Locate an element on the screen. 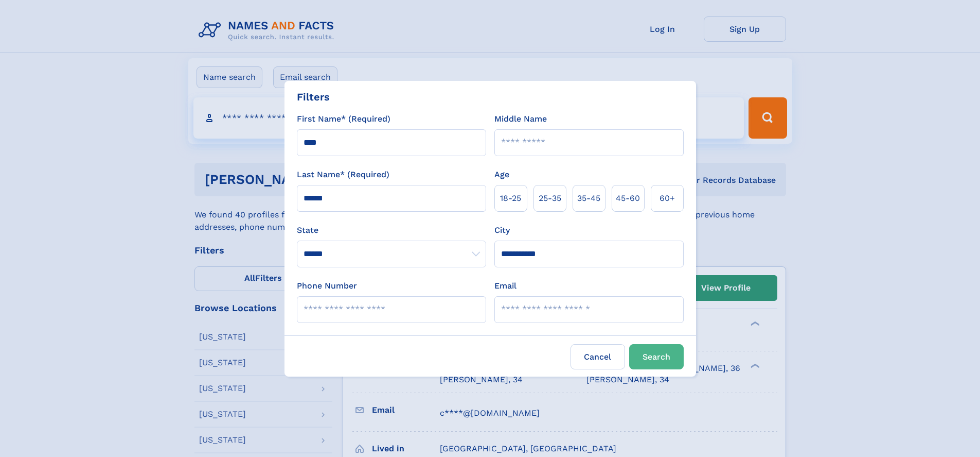  span: 60+ is located at coordinates (668, 199).